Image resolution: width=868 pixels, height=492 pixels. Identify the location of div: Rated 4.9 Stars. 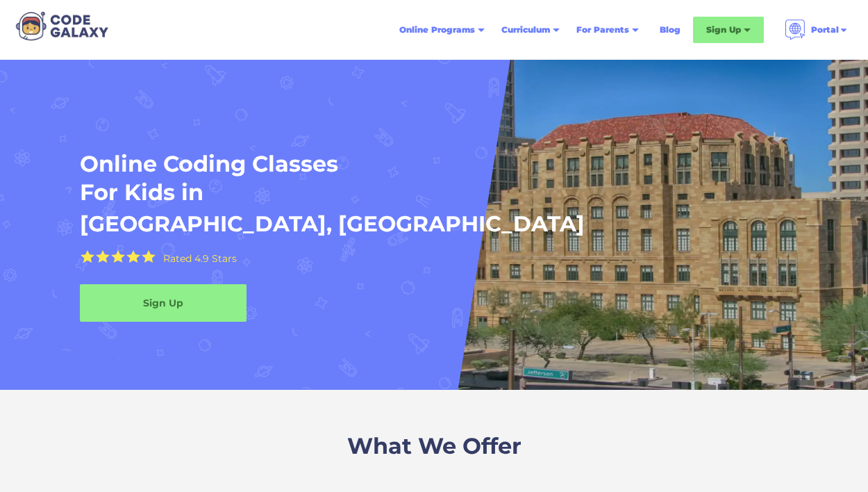
(200, 259).